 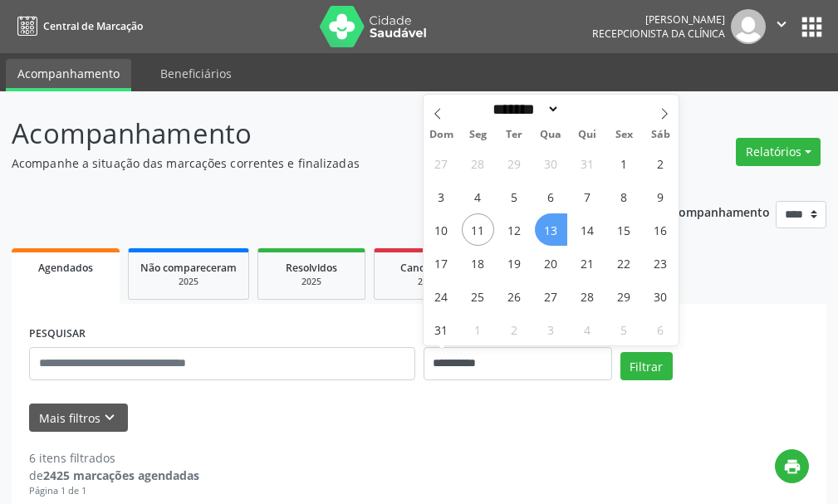 What do you see at coordinates (121, 475) in the screenshot?
I see `strong: 2425 marcações agendadas` at bounding box center [121, 475].